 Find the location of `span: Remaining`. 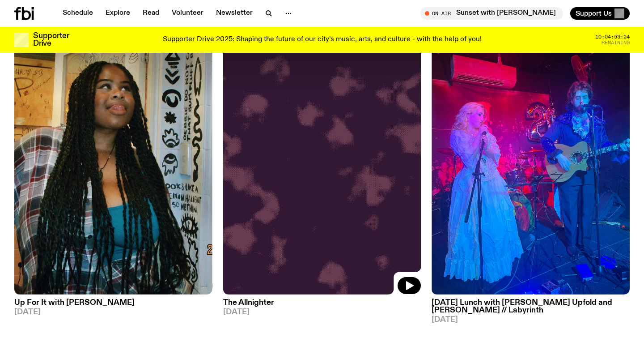

span: Remaining is located at coordinates (615, 43).